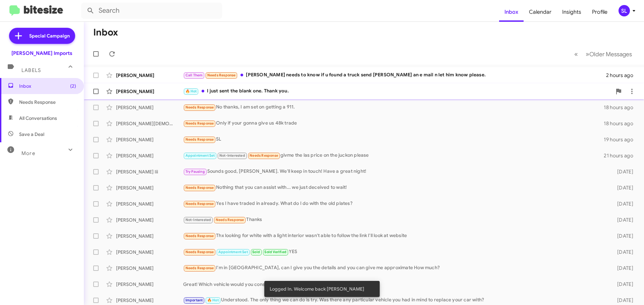 The height and width of the screenshot is (305, 644). Describe the element at coordinates (31, 70) in the screenshot. I see `span: Labels` at that location.